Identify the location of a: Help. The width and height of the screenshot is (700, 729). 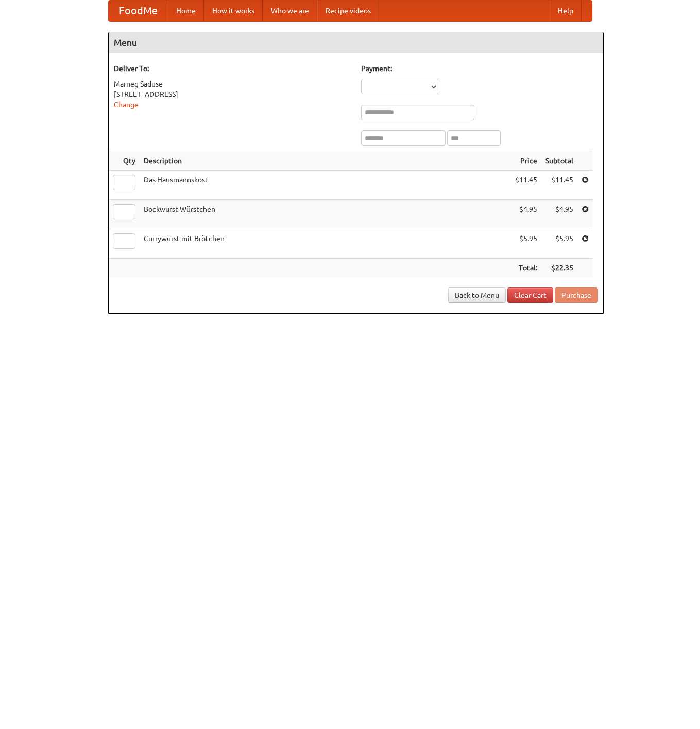
(566, 11).